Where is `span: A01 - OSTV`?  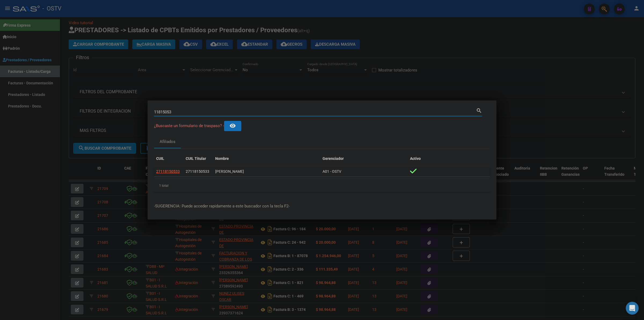 span: A01 - OSTV is located at coordinates (332, 171).